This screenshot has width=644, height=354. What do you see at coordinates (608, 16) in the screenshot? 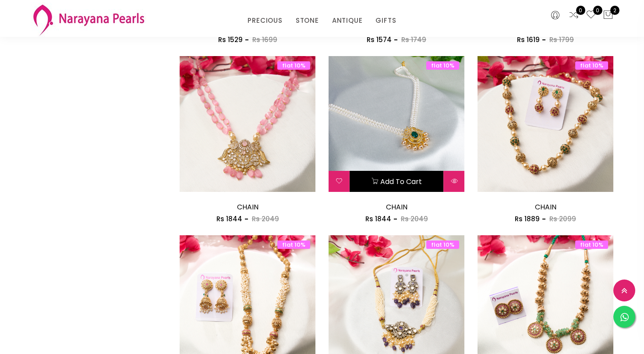
I see `button: 2` at bounding box center [608, 16].